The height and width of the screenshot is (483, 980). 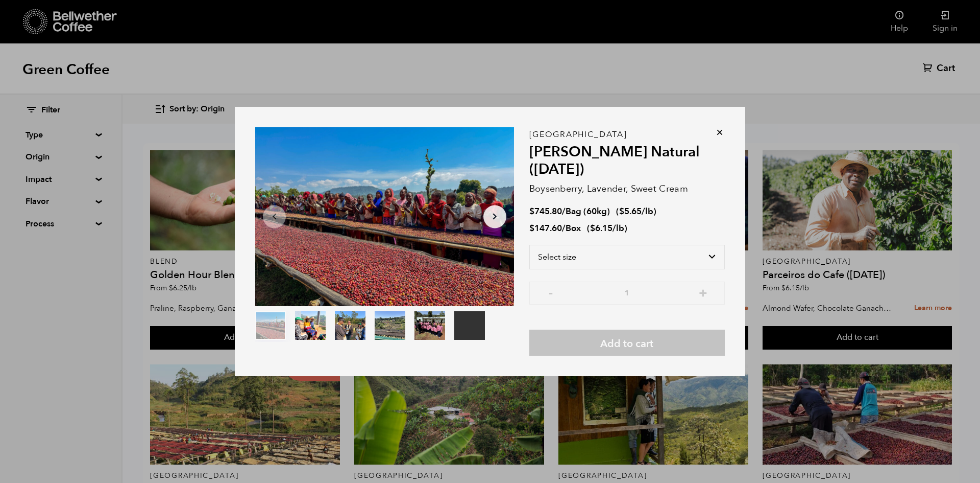 I want to click on bdi: 745.80, so click(x=546, y=211).